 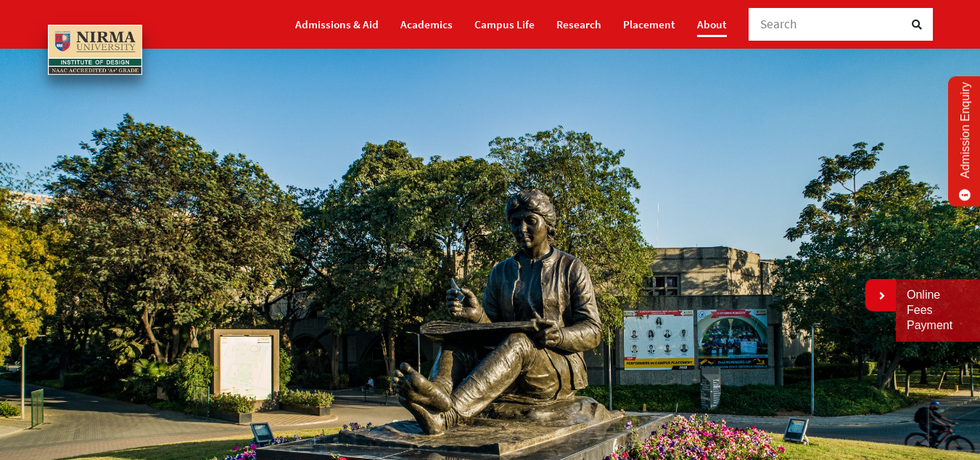 What do you see at coordinates (649, 24) in the screenshot?
I see `a: Placement` at bounding box center [649, 24].